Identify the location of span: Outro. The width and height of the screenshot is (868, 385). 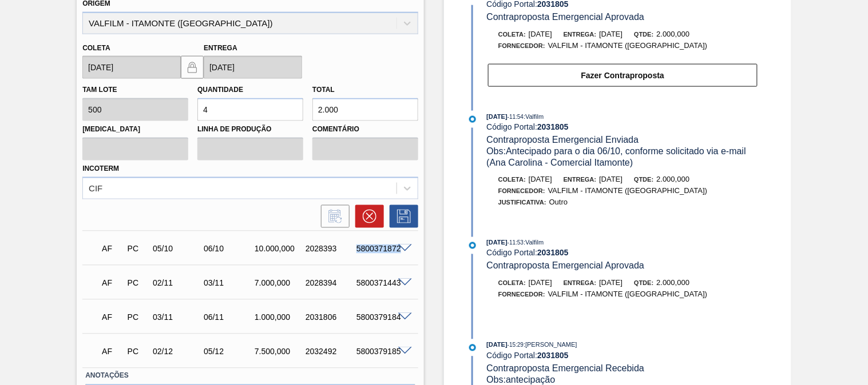
(559, 202).